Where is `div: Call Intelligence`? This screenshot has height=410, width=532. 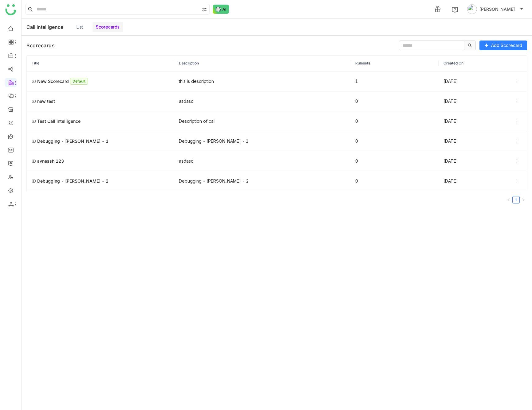
div: Call Intelligence is located at coordinates (45, 27).